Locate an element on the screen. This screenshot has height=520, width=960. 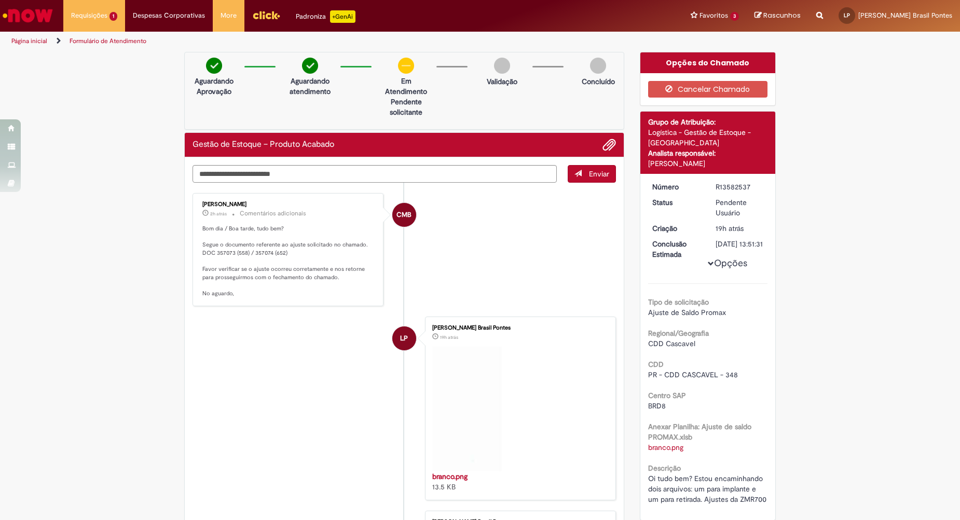
p: Pendente solicitante is located at coordinates (406, 107).